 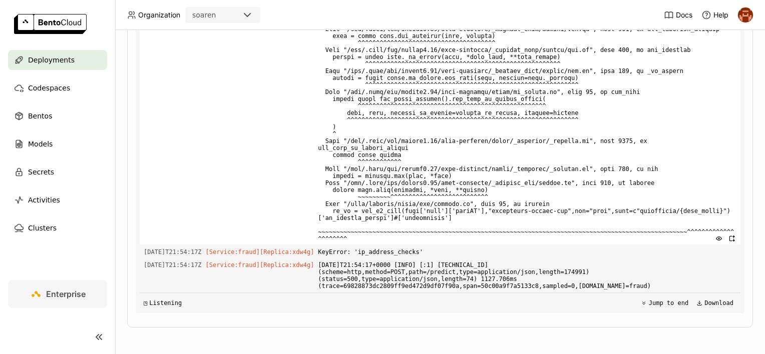 I want to click on div: Help, so click(x=715, y=15).